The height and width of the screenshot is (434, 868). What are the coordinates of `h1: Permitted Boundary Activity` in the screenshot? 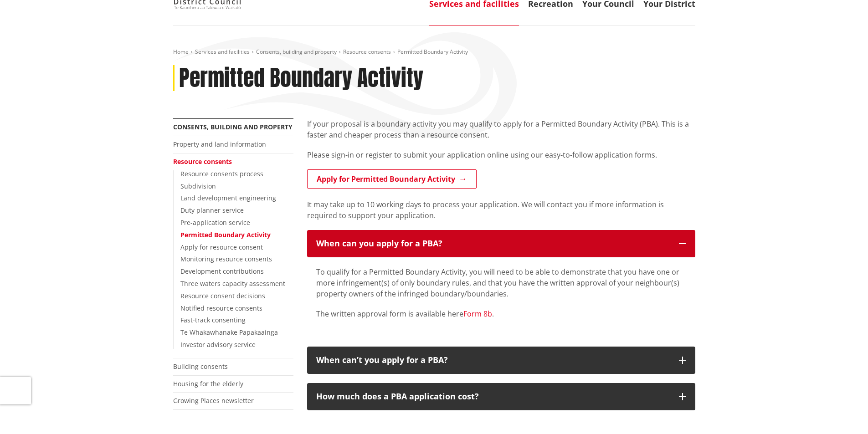 It's located at (301, 78).